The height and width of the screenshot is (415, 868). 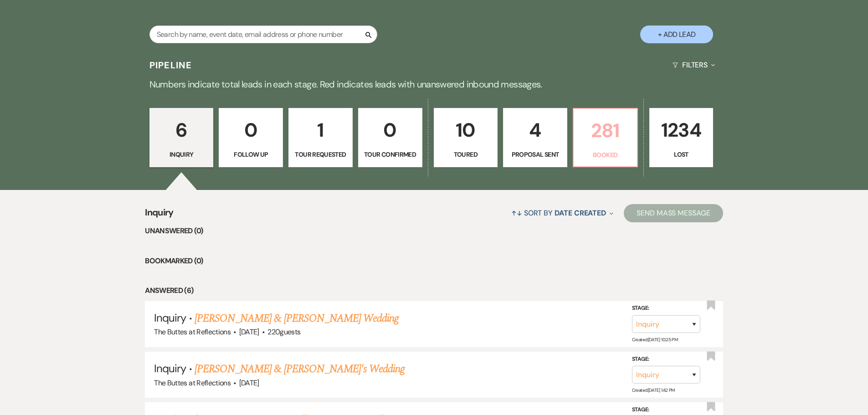 I want to click on a: 281Booked, so click(x=606, y=138).